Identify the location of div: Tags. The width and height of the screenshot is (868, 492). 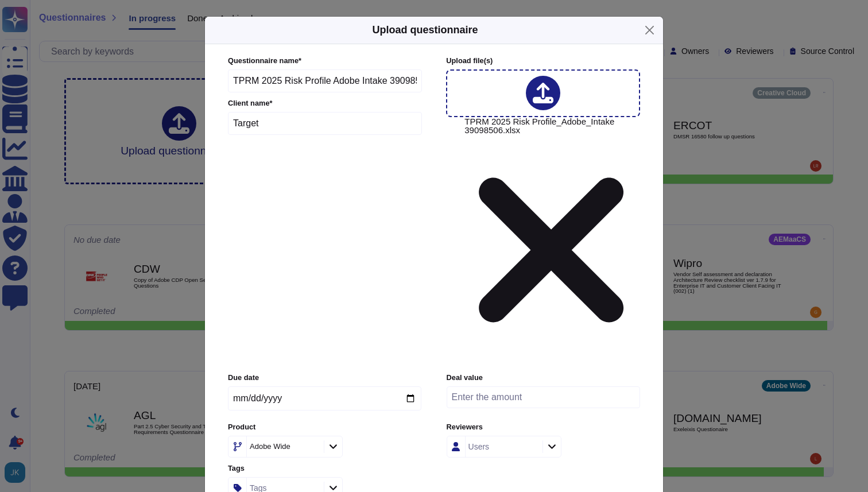
(258, 488).